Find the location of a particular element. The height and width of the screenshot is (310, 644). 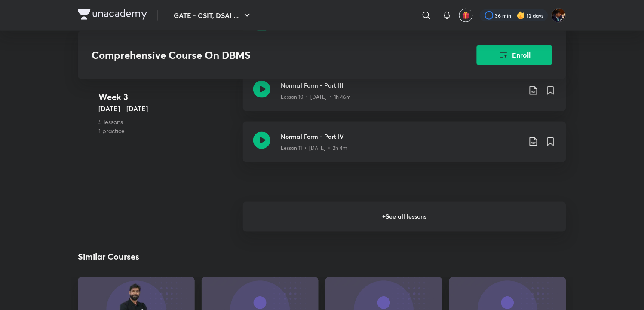

h2: Similar Courses is located at coordinates (108, 257).